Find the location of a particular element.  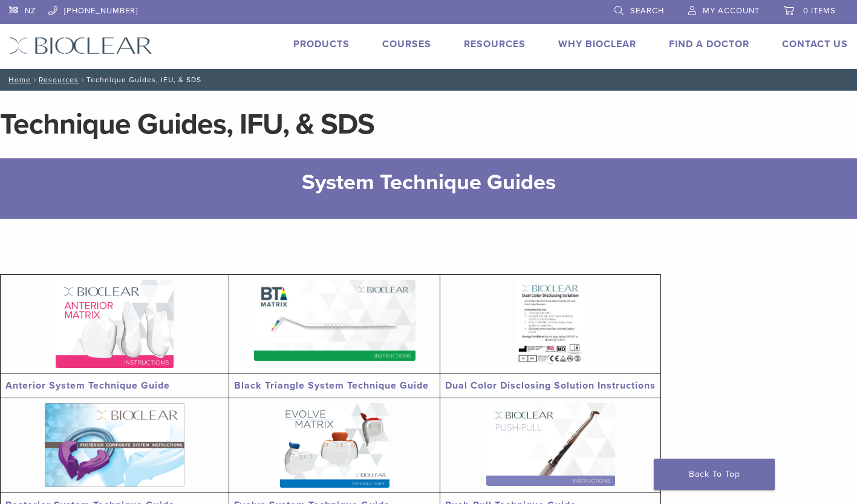

span: My Account is located at coordinates (731, 11).